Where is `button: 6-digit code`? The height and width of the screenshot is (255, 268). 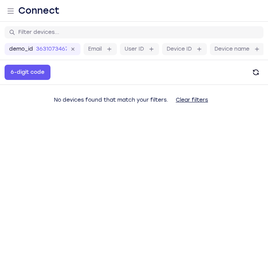
button: 6-digit code is located at coordinates (27, 72).